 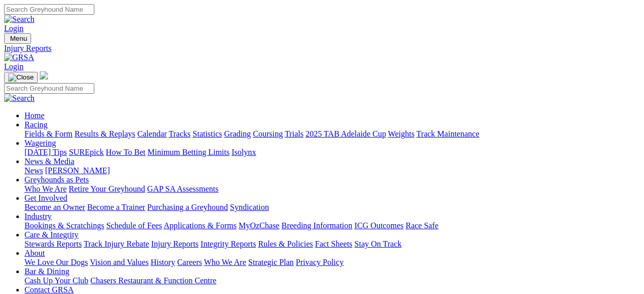 What do you see at coordinates (346, 133) in the screenshot?
I see `a: 2025 TAB Adelaide Cup` at bounding box center [346, 133].